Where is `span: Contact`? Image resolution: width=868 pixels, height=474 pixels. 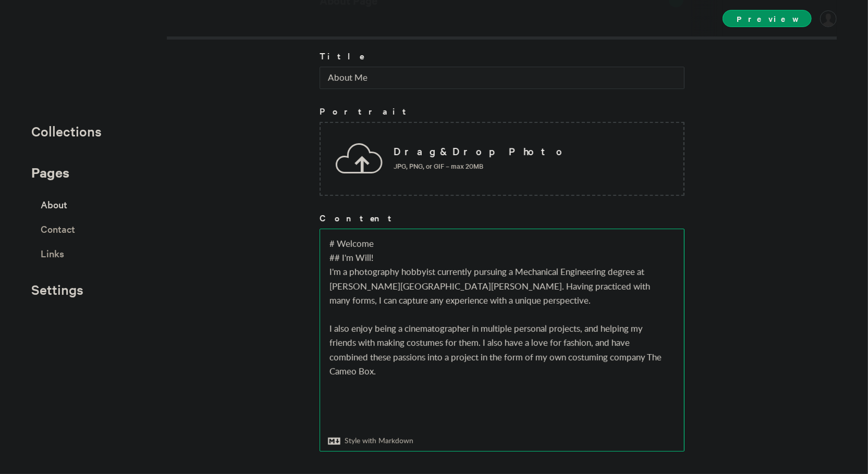 span: Contact is located at coordinates (58, 228).